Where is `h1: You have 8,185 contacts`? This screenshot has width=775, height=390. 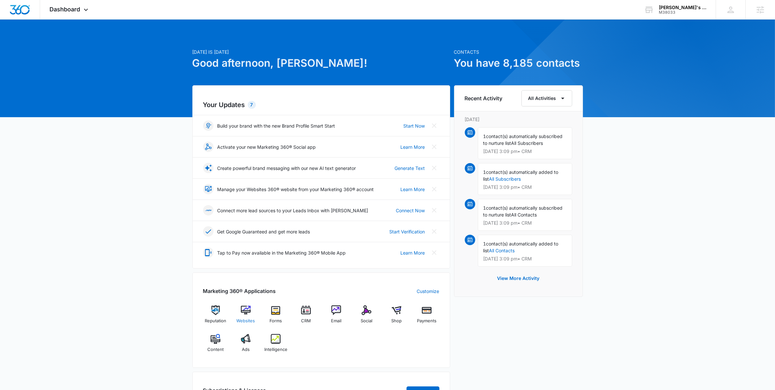
h1: You have 8,185 contacts is located at coordinates (519, 63).